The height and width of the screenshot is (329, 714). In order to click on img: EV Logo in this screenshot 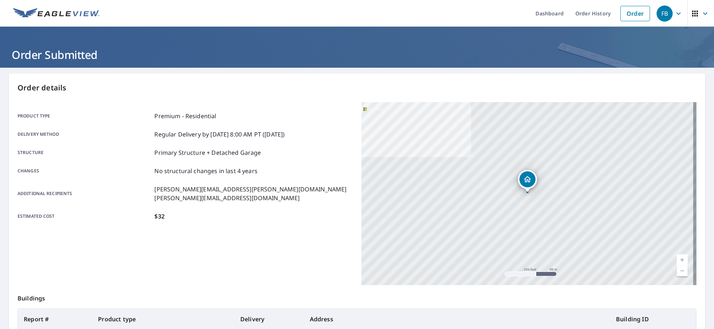, I will do `click(56, 14)`.